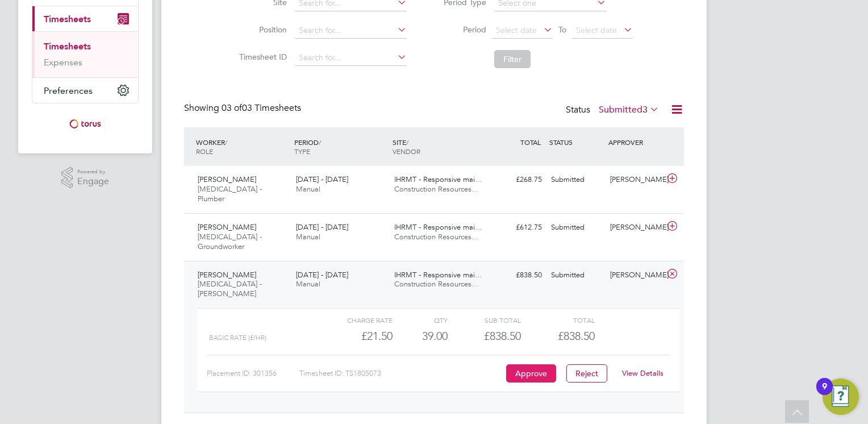 This screenshot has height=424, width=868. What do you see at coordinates (645, 110) in the screenshot?
I see `span: 3` at bounding box center [645, 110].